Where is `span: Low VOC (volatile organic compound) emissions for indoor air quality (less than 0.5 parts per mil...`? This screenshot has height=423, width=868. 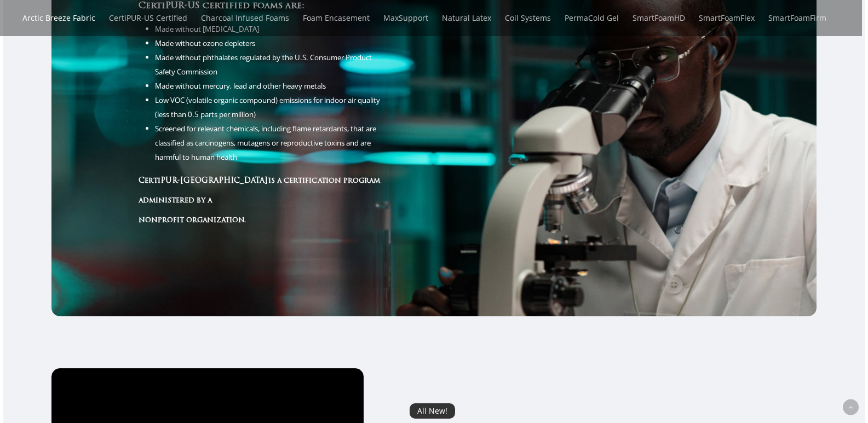 span: Low VOC (volatile organic compound) emissions for indoor air quality (less than 0.5 parts per mil... is located at coordinates (267, 107).